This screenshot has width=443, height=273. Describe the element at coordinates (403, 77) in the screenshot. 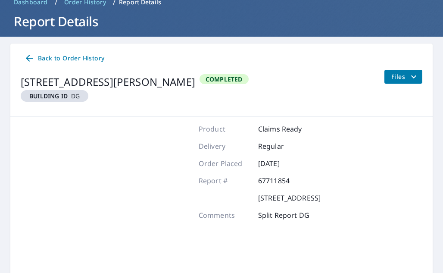

I see `button: filesDropdownBtn-67711854` at that location.